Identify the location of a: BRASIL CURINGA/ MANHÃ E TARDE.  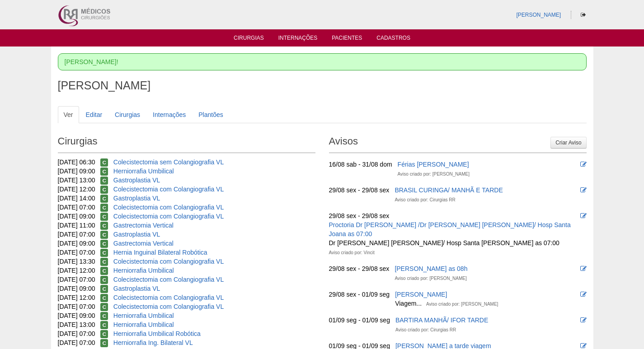
(448, 191).